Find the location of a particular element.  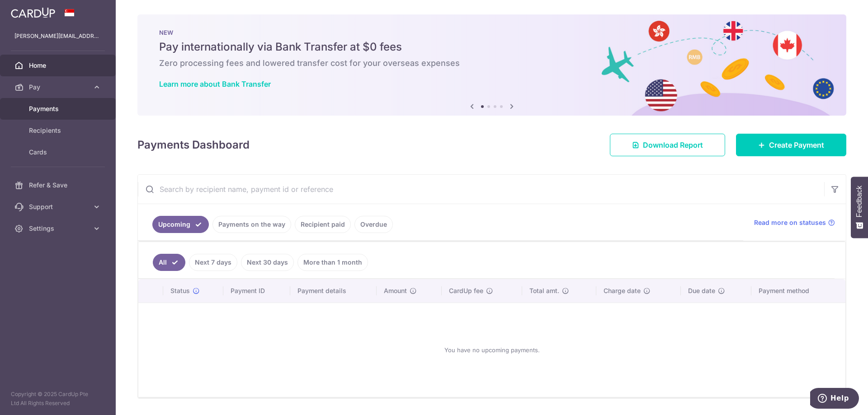

span: Pay is located at coordinates (59, 87).